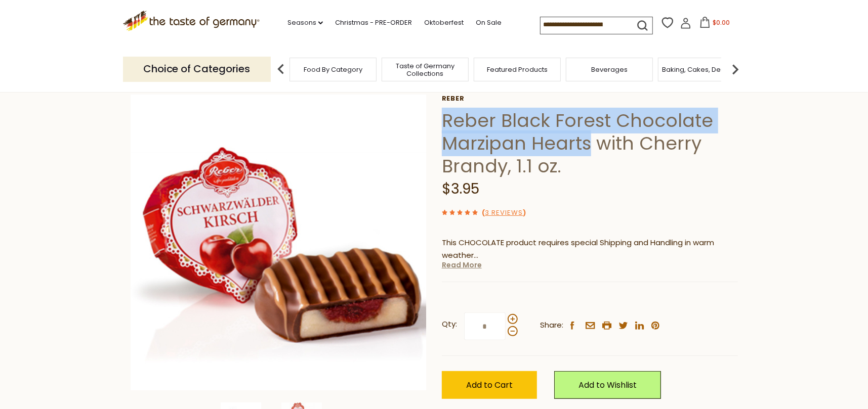  Describe the element at coordinates (736, 69) in the screenshot. I see `img: next arrow` at that location.